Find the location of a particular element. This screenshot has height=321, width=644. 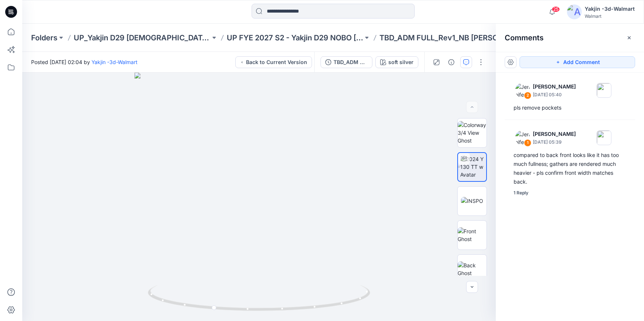

img: Colorway 3/4 View Ghost is located at coordinates (472, 133).